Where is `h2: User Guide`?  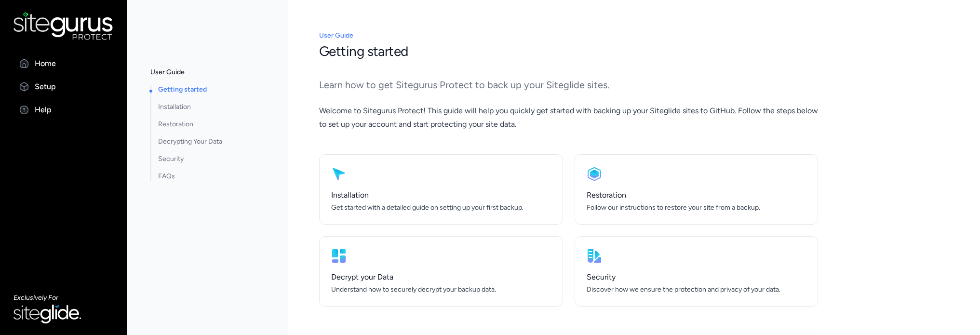 h2: User Guide is located at coordinates (204, 73).